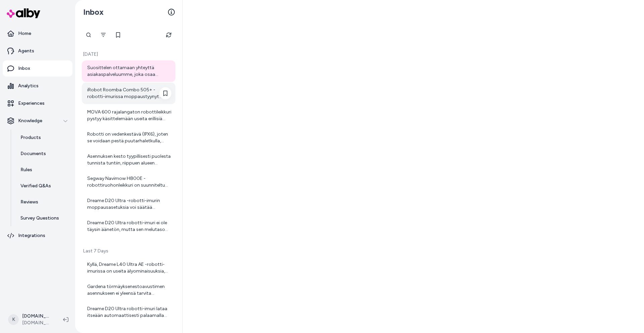 This screenshot has height=333, width=644. Describe the element at coordinates (129, 115) in the screenshot. I see `div: MOVA 600 rajalangaton robottileikkuri pystyy käsittelemään useita erillisiä leikkuualueita. Jokai...` at that location.